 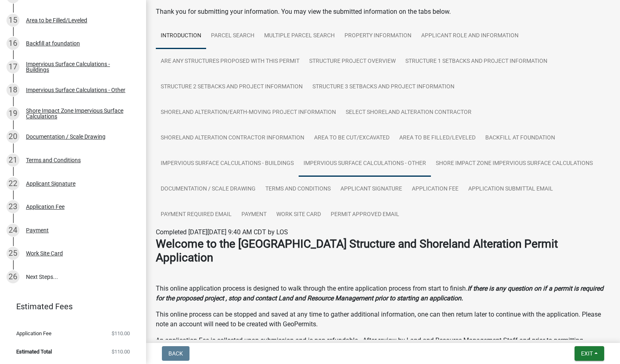 What do you see at coordinates (13, 113) in the screenshot?
I see `div: 19` at bounding box center [13, 113].